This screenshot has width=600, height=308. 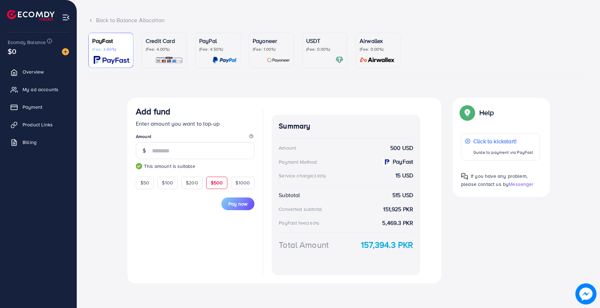 I want to click on legend: Amount, so click(x=195, y=138).